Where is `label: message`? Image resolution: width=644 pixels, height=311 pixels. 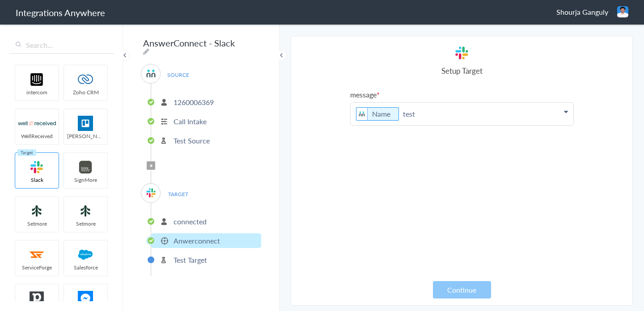 label: message is located at coordinates (462, 94).